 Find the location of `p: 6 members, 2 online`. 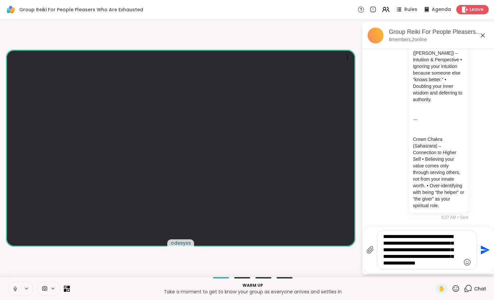

p: 6 members, 2 online is located at coordinates (408, 40).